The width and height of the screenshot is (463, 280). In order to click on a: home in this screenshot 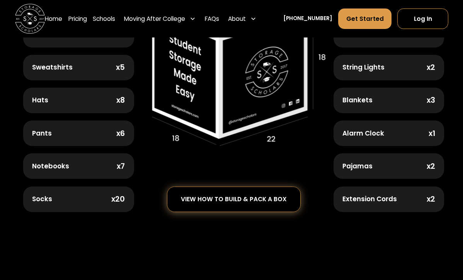, I will do `click(30, 19)`.